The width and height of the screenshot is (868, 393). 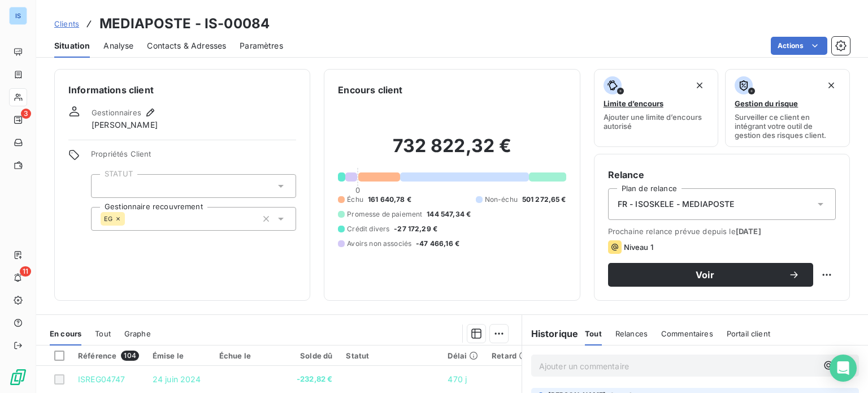 I want to click on span: FR - ISOSKELE - MEDIAPOSTE, so click(x=676, y=204).